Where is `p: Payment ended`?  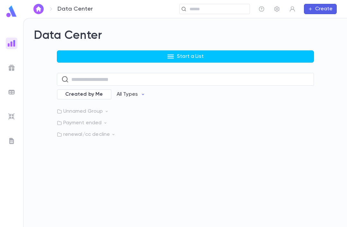 p: Payment ended is located at coordinates (185, 123).